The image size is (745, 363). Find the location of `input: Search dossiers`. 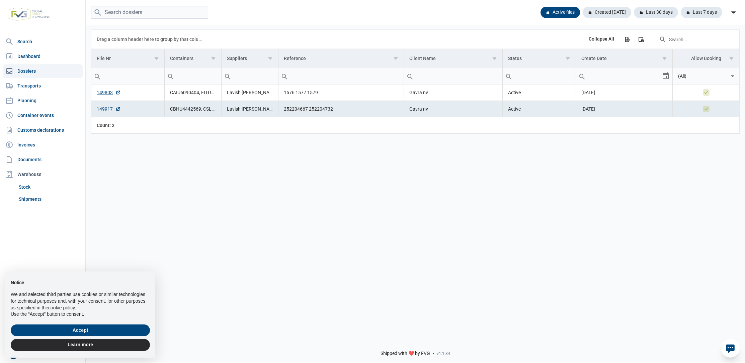

input: Search dossiers is located at coordinates (150, 12).